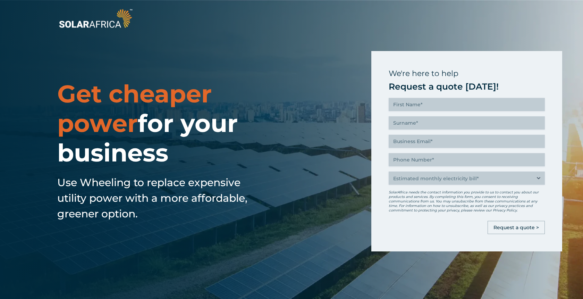  What do you see at coordinates (467, 141) in the screenshot?
I see `input: Business Email*` at bounding box center [467, 141].